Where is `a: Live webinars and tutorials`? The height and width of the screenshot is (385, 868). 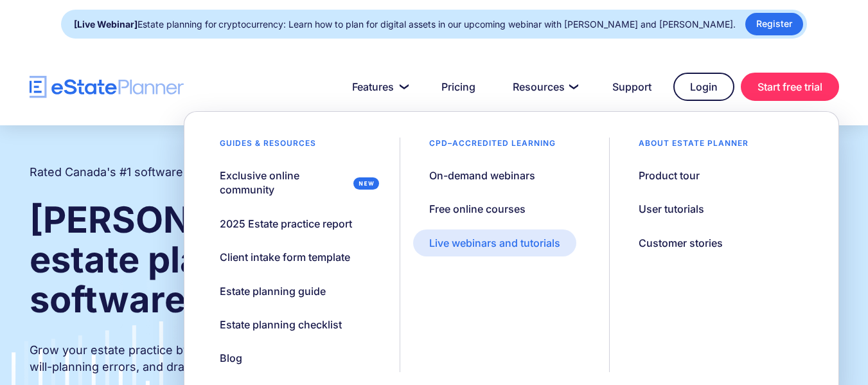 a: Live webinars and tutorials is located at coordinates (494, 243).